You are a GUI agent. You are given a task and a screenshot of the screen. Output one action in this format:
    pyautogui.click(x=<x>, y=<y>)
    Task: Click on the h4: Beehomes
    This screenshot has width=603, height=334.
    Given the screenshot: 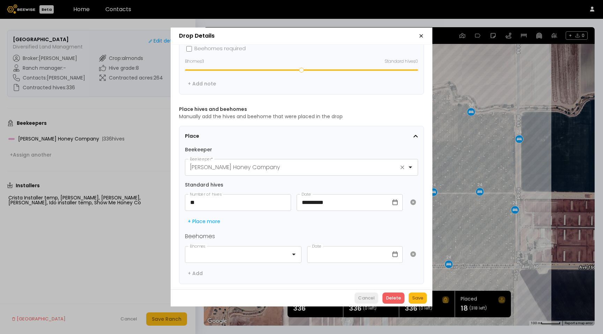 What is the action you would take?
    pyautogui.click(x=302, y=236)
    